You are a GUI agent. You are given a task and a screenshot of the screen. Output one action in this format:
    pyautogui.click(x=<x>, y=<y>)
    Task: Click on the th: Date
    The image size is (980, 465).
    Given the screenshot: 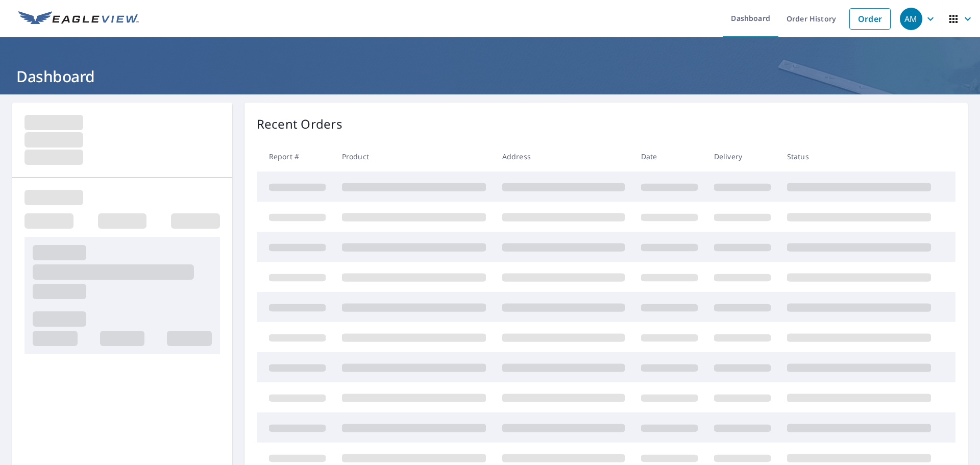 What is the action you would take?
    pyautogui.click(x=669, y=156)
    